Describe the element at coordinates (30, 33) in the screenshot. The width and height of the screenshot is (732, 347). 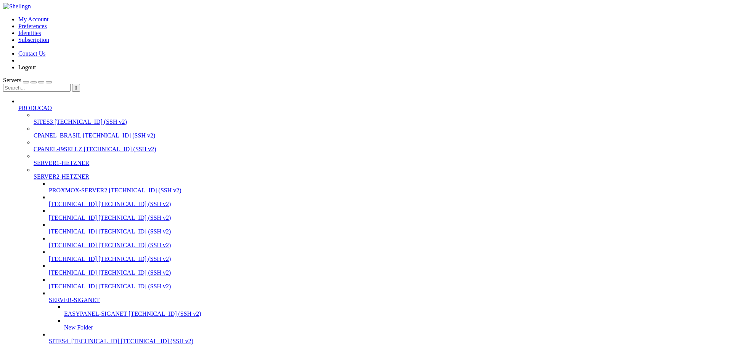
I see `a: Identities` at that location.